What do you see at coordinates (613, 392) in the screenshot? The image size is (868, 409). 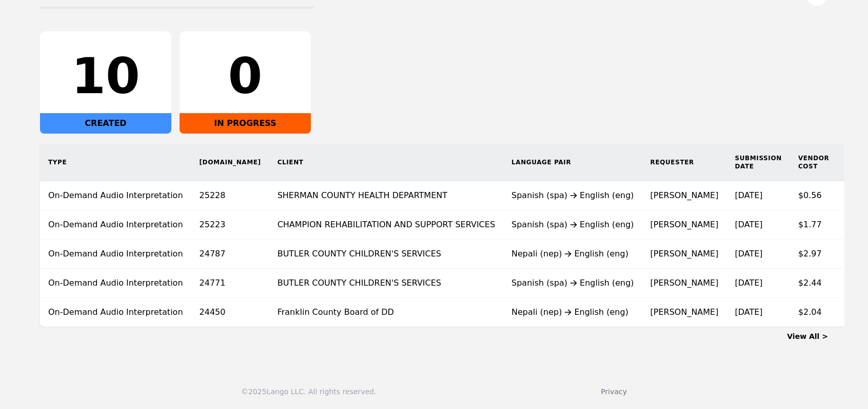 I see `a: Privacy` at bounding box center [613, 392].